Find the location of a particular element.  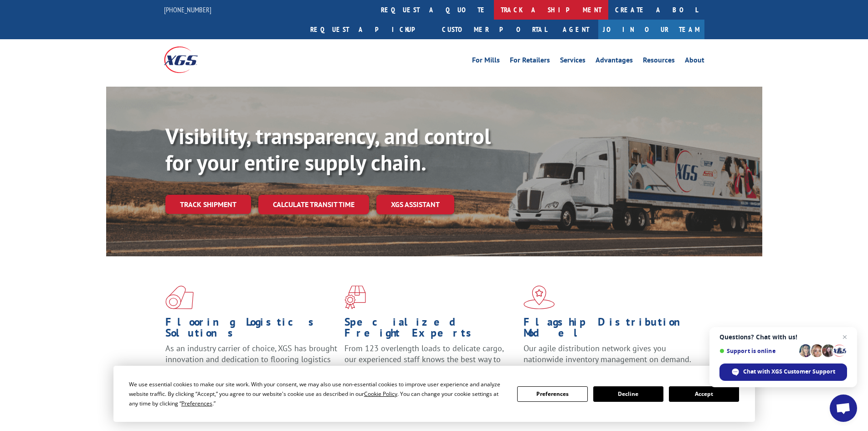

b: Visibility, transparency, and control for your entire supply chain. is located at coordinates (328, 149).